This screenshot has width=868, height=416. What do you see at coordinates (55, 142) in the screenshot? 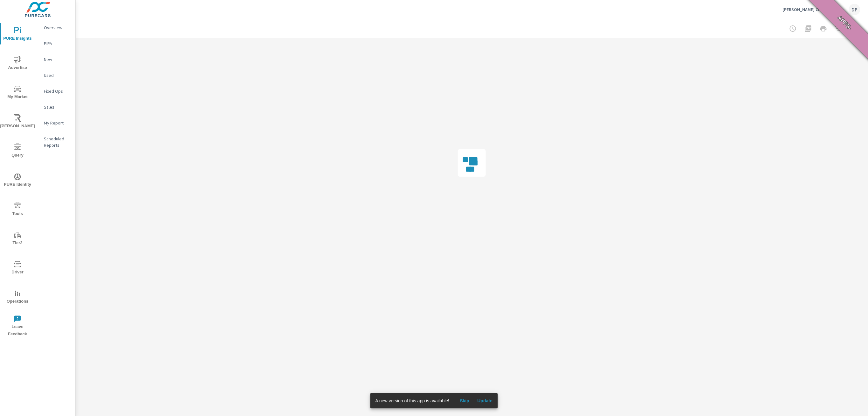
I see `div: Scheduled Reports` at bounding box center [55, 142].